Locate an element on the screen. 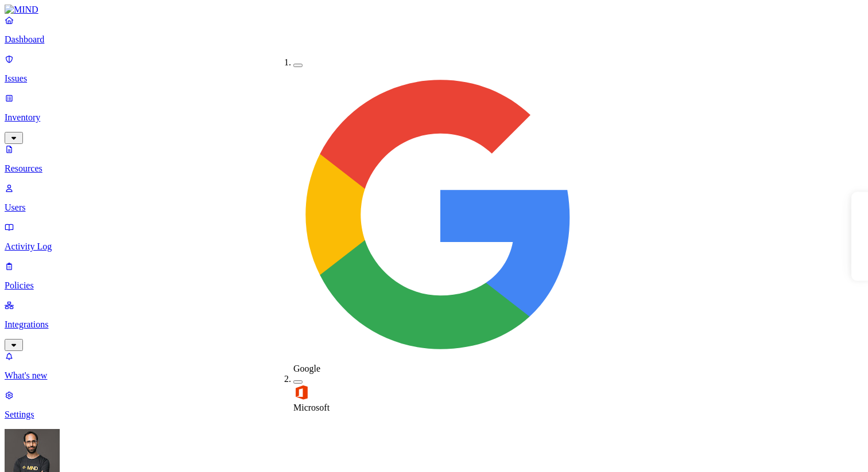  img: office-365 is located at coordinates (301, 393).